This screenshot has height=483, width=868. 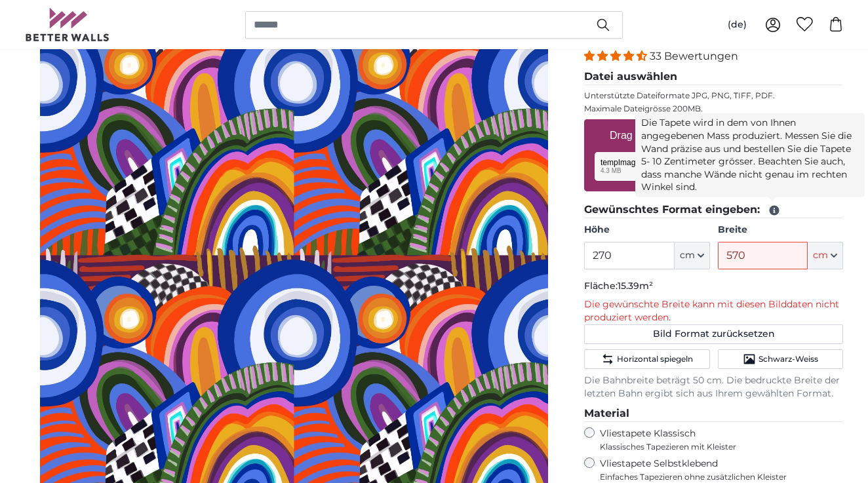 I want to click on p: Fläche:, so click(x=713, y=287).